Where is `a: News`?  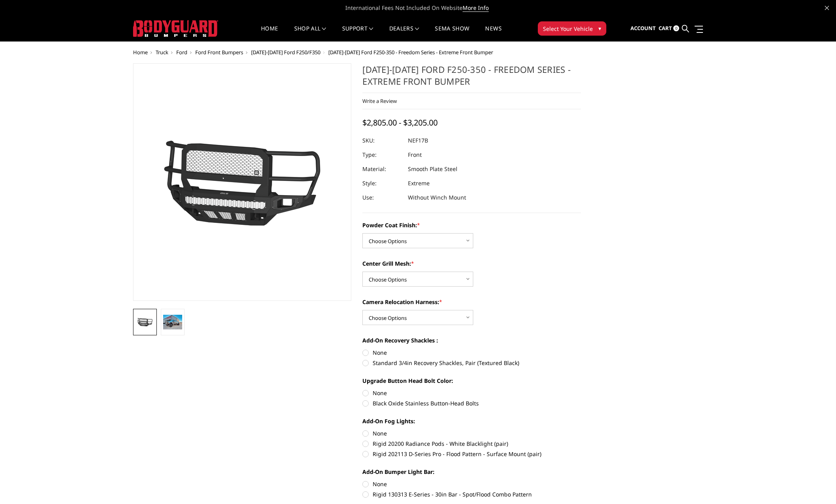
a: News is located at coordinates (493, 33).